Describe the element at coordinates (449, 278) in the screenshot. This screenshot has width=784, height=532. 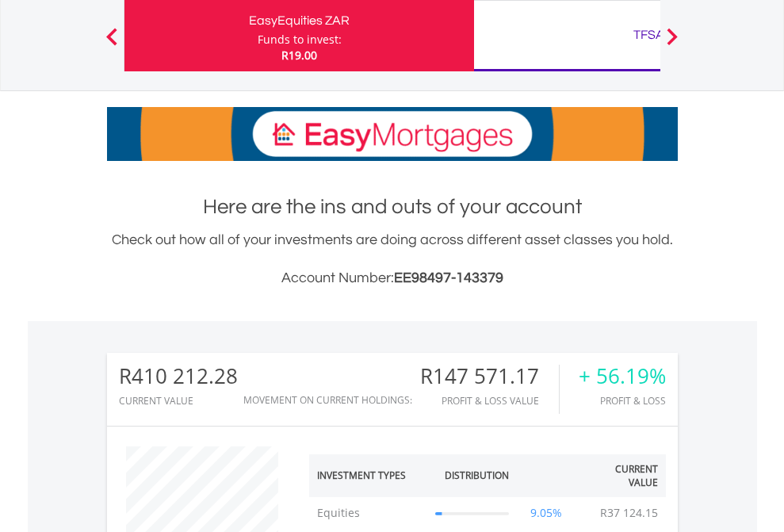
I see `span: EE98497-143379` at that location.